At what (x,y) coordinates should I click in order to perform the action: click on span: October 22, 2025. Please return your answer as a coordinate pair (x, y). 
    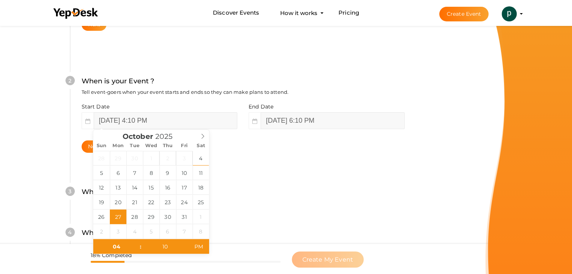
    Looking at the image, I should click on (151, 202).